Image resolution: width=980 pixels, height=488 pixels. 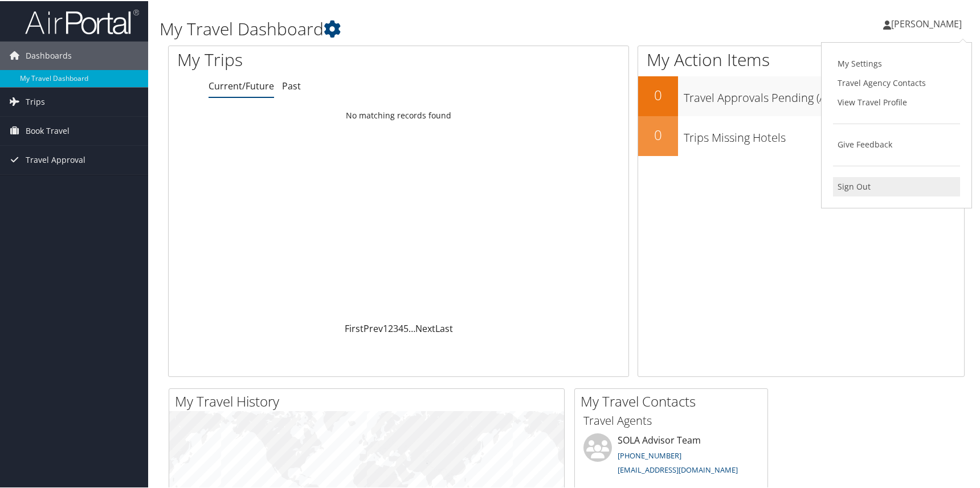 I want to click on h1: My Travel Dashboard, so click(x=431, y=28).